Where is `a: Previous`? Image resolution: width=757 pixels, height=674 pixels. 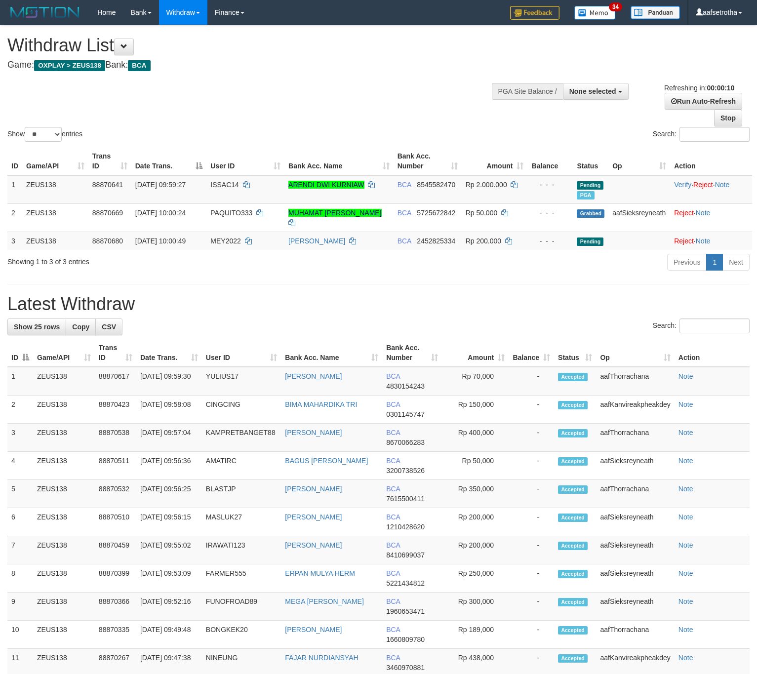 a: Previous is located at coordinates (687, 262).